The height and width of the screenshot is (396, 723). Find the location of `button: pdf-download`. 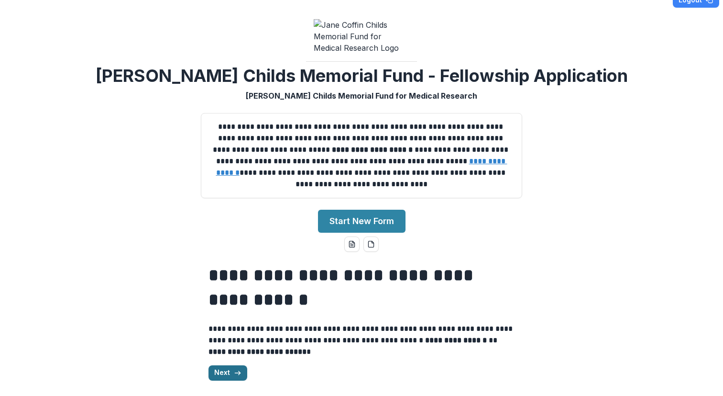

button: pdf-download is located at coordinates (371, 244).